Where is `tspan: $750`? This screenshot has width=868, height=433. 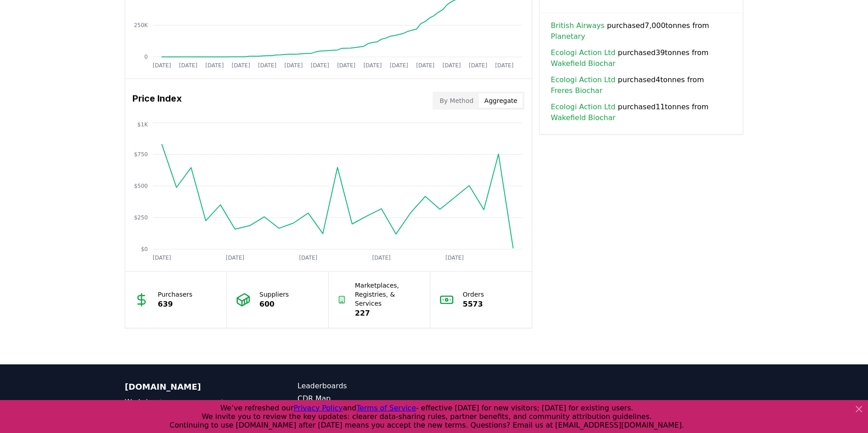
tspan: $750 is located at coordinates (141, 154).